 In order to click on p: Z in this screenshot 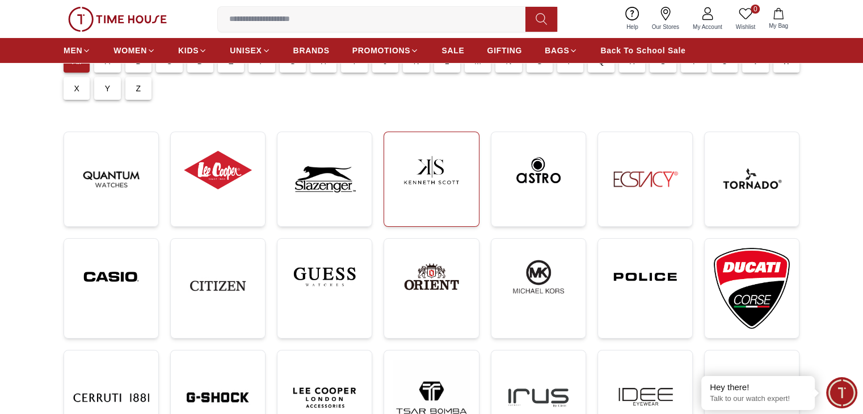, I will do `click(138, 89)`.